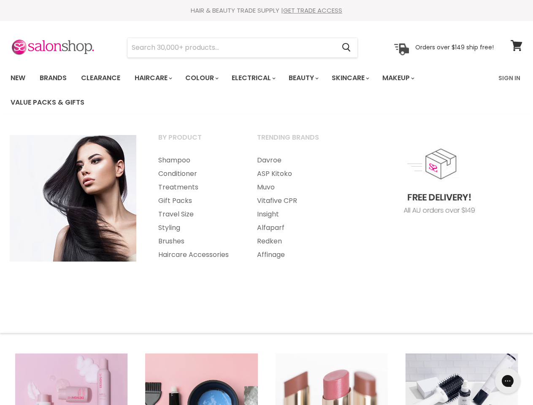  Describe the element at coordinates (196, 241) in the screenshot. I see `a: Brushes` at that location.